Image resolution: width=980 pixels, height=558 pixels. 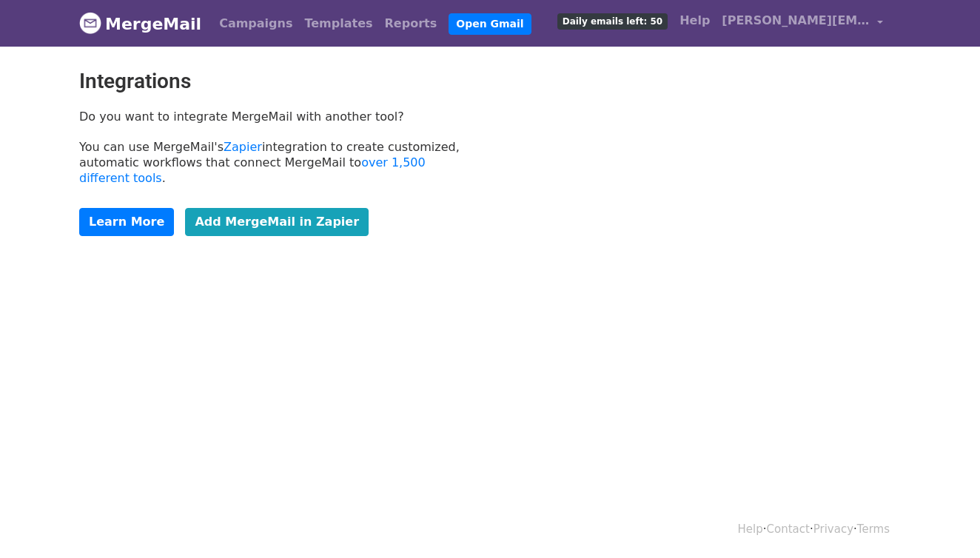 I want to click on a: Open Gmail, so click(x=489, y=24).